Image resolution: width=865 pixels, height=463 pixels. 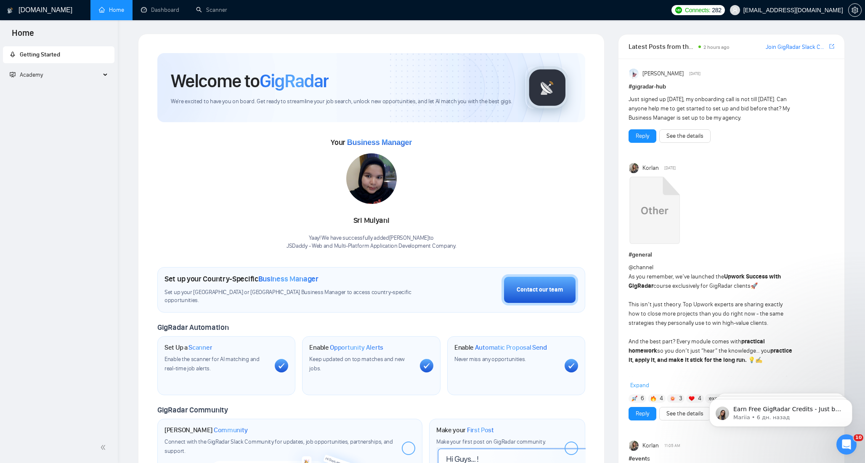 What do you see at coordinates (641, 267) in the screenshot?
I see `span: @channel` at bounding box center [641, 267].